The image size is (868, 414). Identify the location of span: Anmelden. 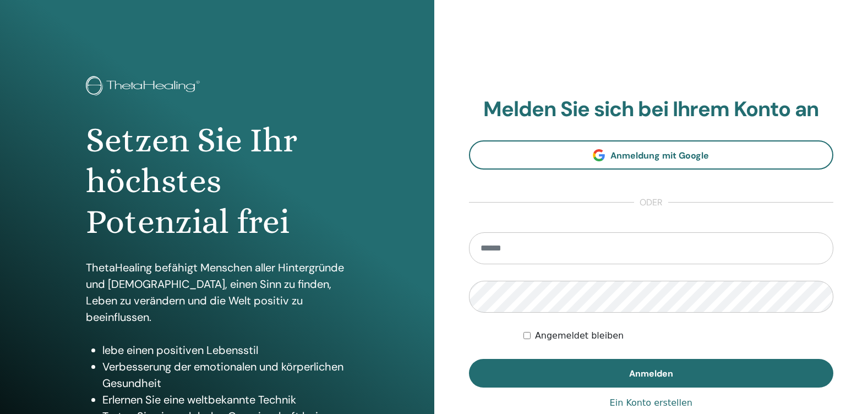
(651, 374).